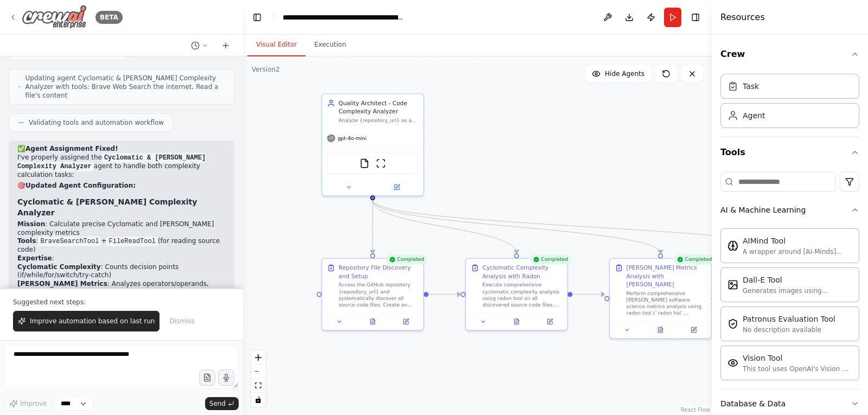  What do you see at coordinates (733, 246) in the screenshot?
I see `img: AIMindTool` at bounding box center [733, 246].